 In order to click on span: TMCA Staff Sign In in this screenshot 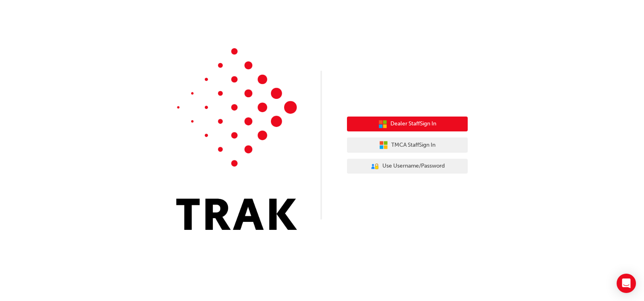, I will do `click(414, 145)`.